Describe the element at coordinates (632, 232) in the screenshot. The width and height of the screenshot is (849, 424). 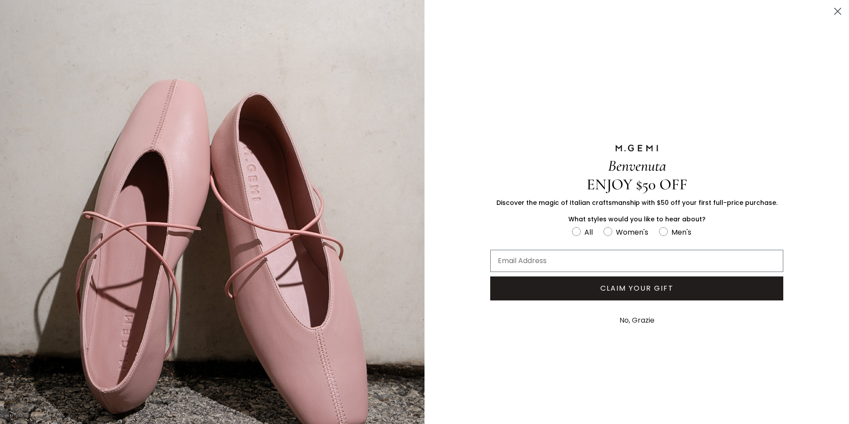
I see `div: Women's` at that location.